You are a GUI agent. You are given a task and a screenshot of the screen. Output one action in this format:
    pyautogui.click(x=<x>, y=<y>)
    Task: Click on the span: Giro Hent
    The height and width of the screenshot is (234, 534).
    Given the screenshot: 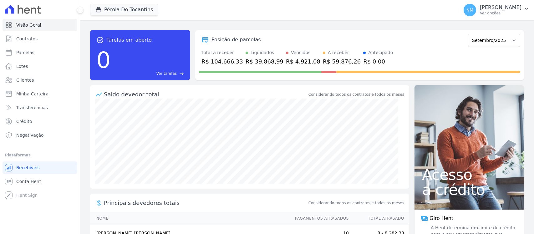 What is the action you would take?
    pyautogui.click(x=441, y=218)
    